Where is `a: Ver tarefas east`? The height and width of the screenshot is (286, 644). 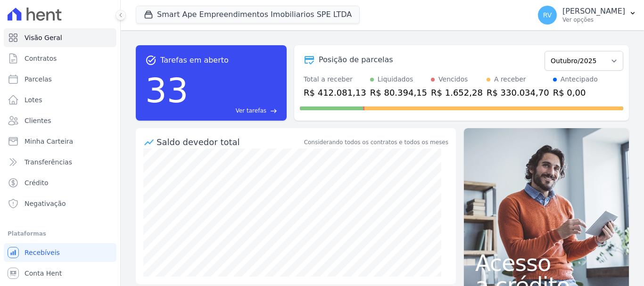
a: Ver tarefas east is located at coordinates (235, 111).